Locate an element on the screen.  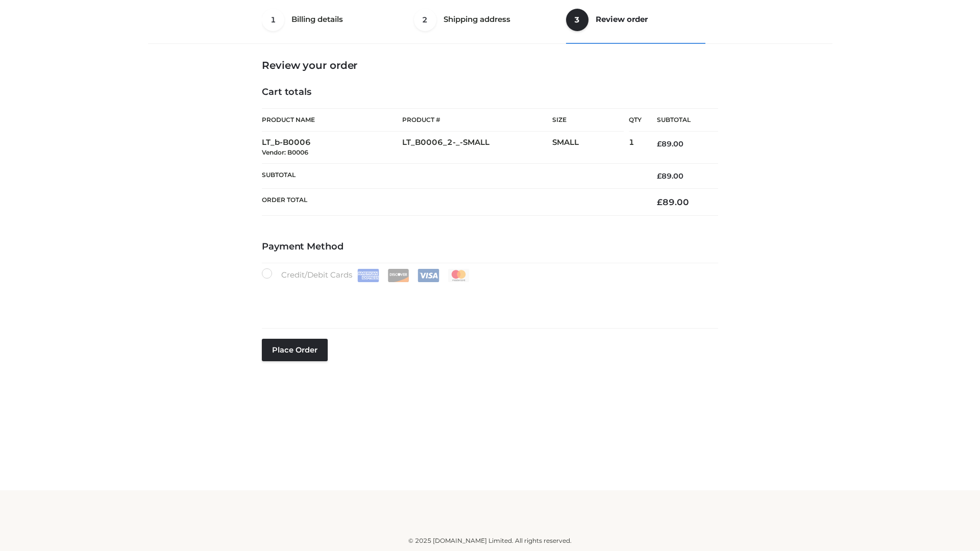
th: Size is located at coordinates (588, 120).